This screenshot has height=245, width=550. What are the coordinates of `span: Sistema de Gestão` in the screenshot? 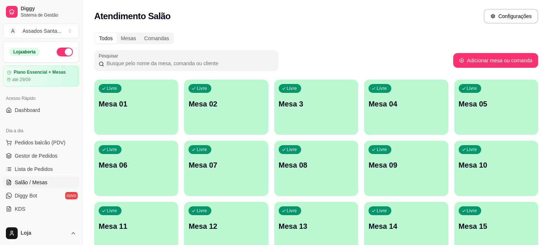 It's located at (48, 15).